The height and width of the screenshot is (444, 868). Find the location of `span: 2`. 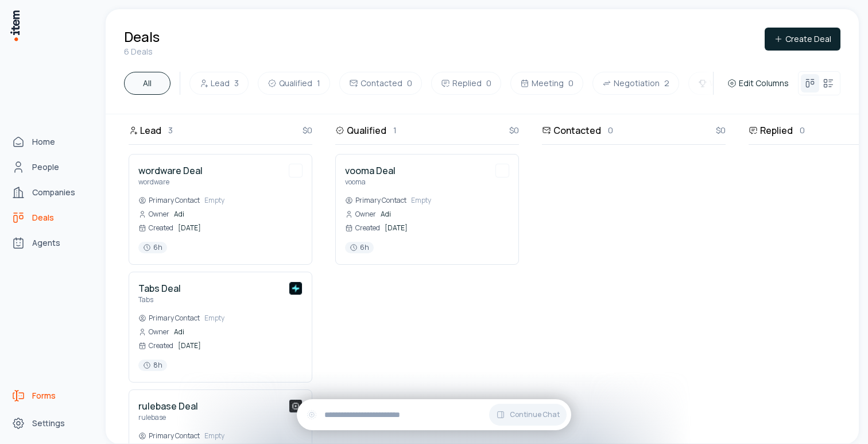

span: 2 is located at coordinates (666, 84).